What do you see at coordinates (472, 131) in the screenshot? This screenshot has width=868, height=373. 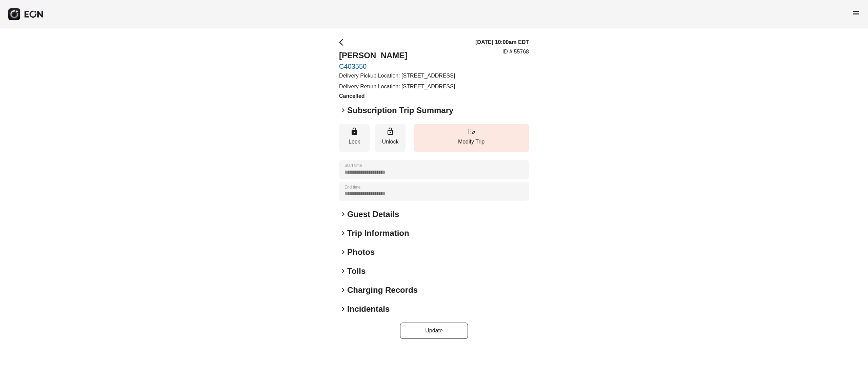 I see `span: edit_road` at bounding box center [472, 131].